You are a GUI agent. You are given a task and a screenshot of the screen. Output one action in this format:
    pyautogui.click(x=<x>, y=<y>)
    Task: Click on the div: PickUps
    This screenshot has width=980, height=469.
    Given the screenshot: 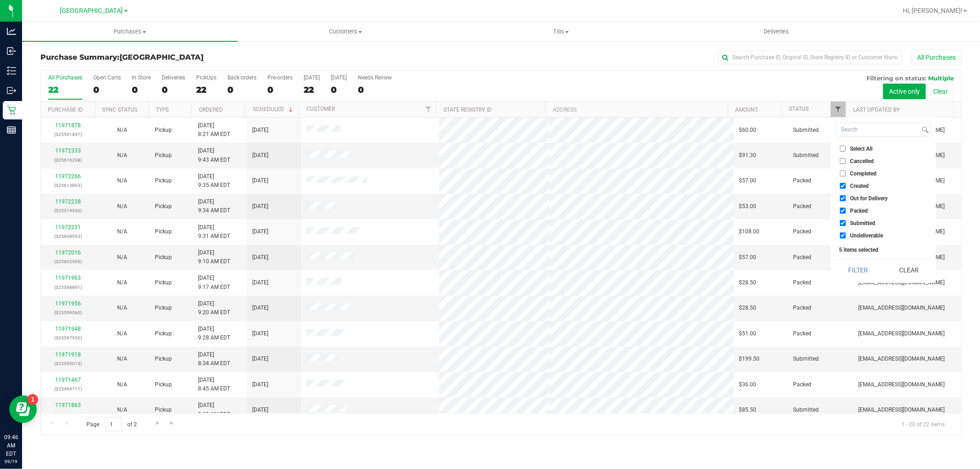 What is the action you would take?
    pyautogui.click(x=206, y=77)
    